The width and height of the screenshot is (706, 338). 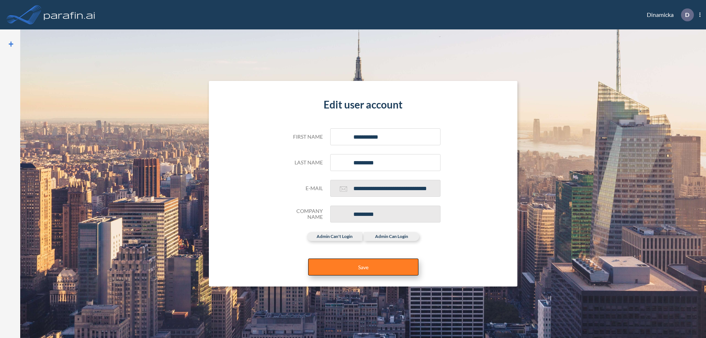 What do you see at coordinates (70, 15) in the screenshot?
I see `img: logo` at bounding box center [70, 15].